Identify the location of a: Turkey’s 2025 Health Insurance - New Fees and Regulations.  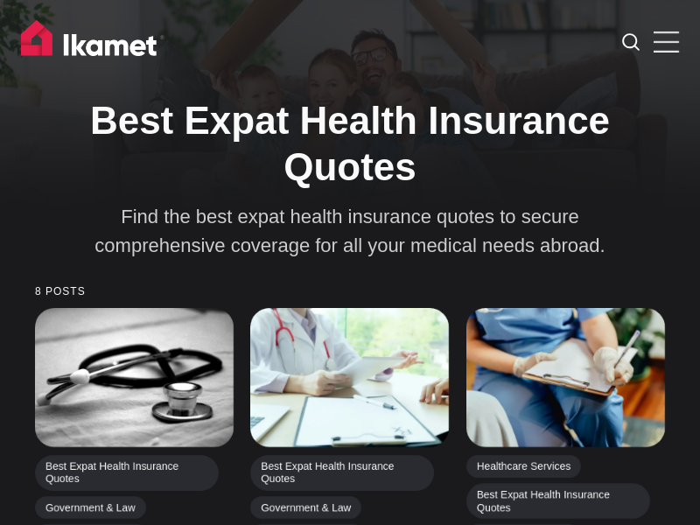
(134, 377).